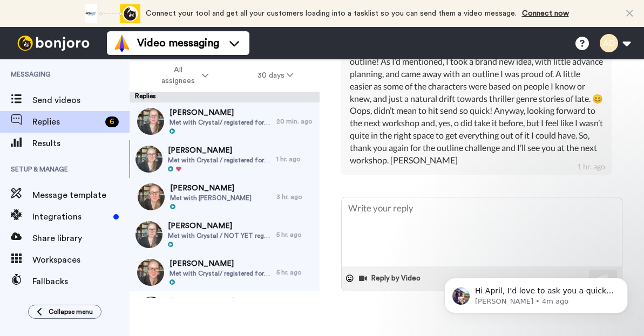 The width and height of the screenshot is (644, 336). I want to click on div: Replies, so click(225, 97).